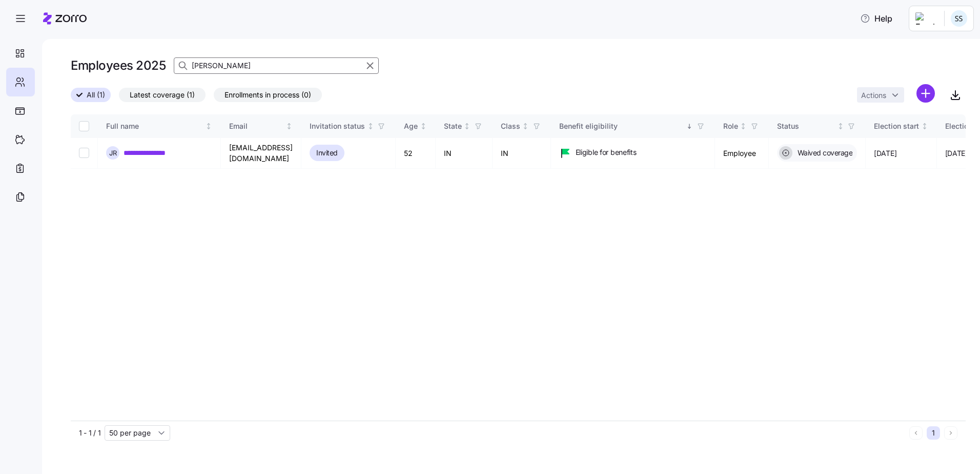 The image size is (980, 474). What do you see at coordinates (730, 126) in the screenshot?
I see `div: Role` at bounding box center [730, 126].